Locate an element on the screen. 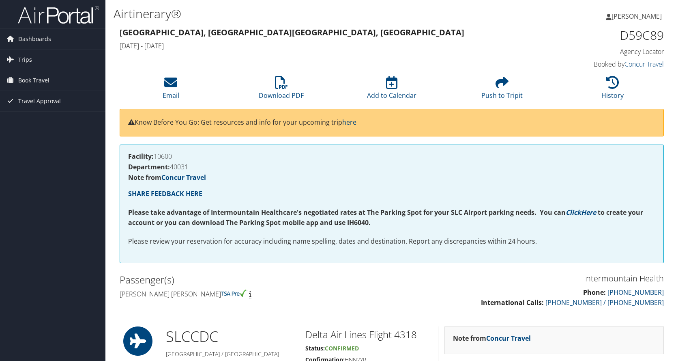 Image resolution: width=678 pixels, height=361 pixels. a: Email is located at coordinates (171, 90).